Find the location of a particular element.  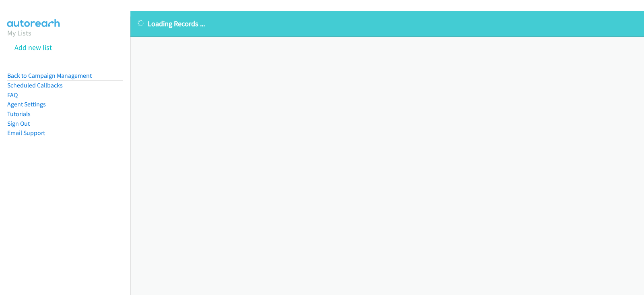

a: Back to Campaign Management is located at coordinates (50, 75).